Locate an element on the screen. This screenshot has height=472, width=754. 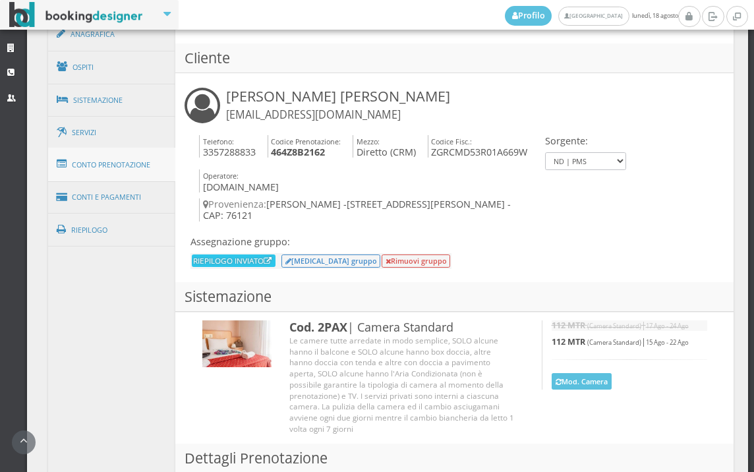
a: Riepilogo is located at coordinates (112, 230).